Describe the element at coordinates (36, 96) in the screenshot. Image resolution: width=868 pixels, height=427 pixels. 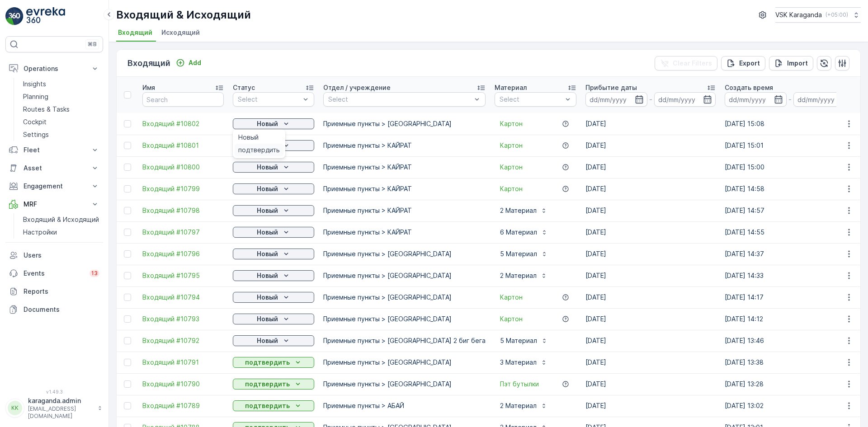
I see `p: Planning` at that location.